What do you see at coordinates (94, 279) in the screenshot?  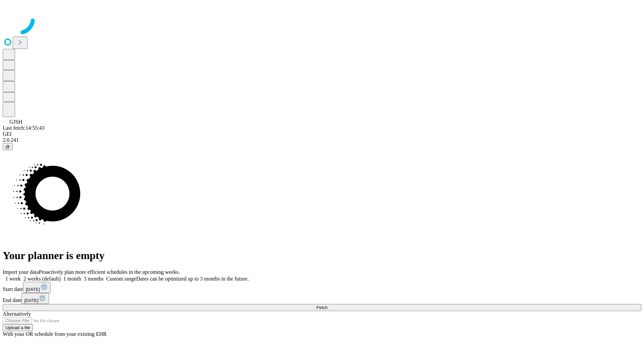 I see `span: 3 months` at bounding box center [94, 279].